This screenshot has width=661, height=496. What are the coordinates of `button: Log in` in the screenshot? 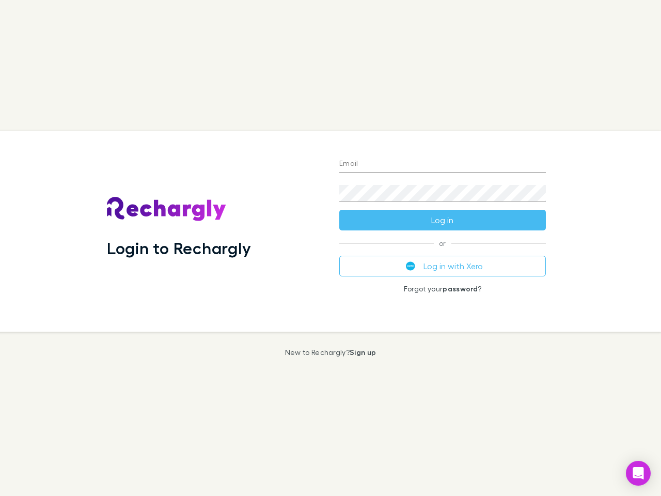 It's located at (443, 220).